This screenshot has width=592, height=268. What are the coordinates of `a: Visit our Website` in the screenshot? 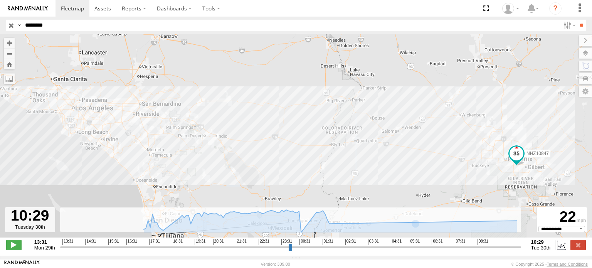 It's located at (22, 264).